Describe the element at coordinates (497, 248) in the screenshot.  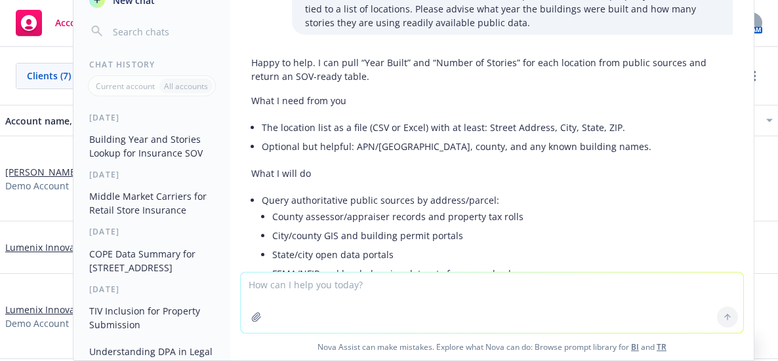
I see `li: Query authoritative public sources by address/parcel:` at that location.